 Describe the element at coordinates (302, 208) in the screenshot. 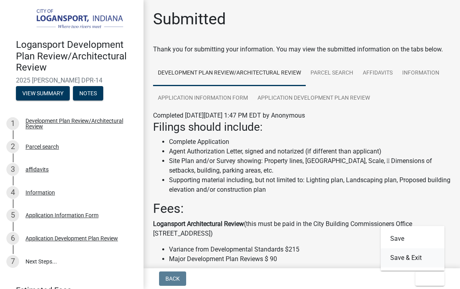

I see `h2: Fees:` at that location.